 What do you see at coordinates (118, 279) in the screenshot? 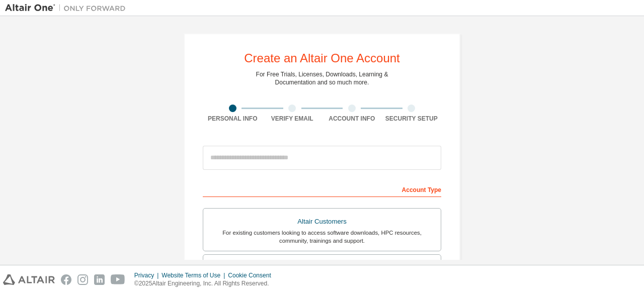
I see `img: youtube.svg` at bounding box center [118, 279].